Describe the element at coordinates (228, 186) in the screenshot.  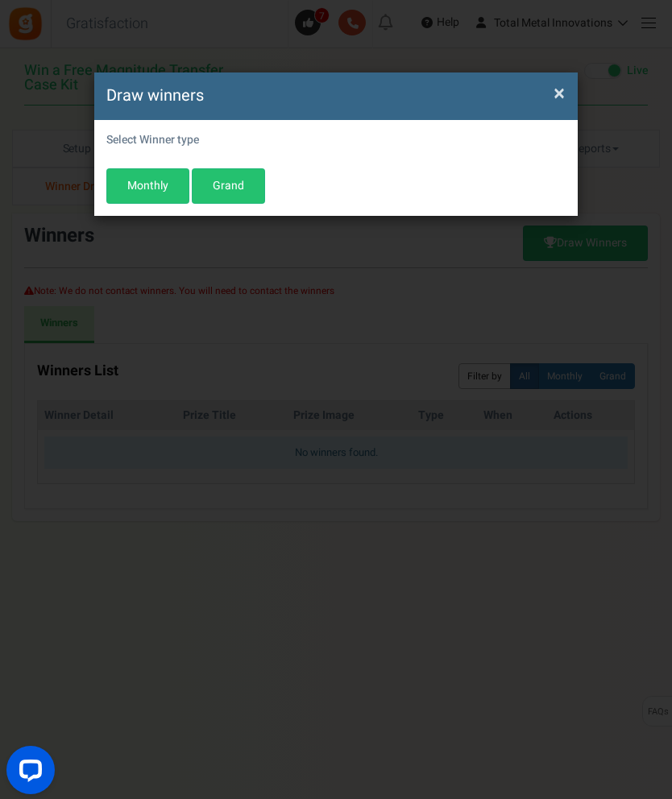
I see `button: Grand` at that location.